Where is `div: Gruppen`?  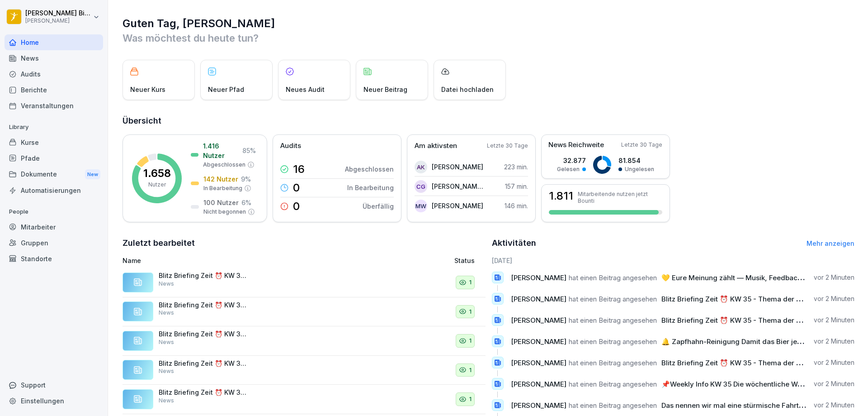 div: Gruppen is located at coordinates (54, 242).